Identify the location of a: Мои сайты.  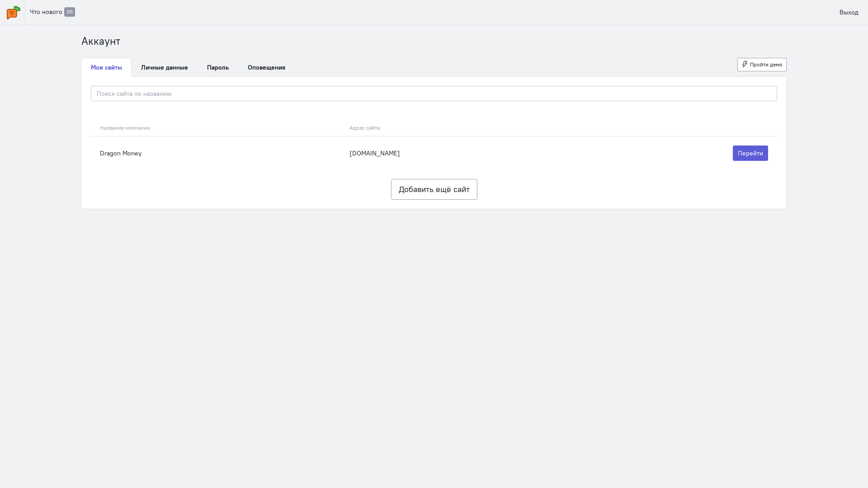
(106, 67).